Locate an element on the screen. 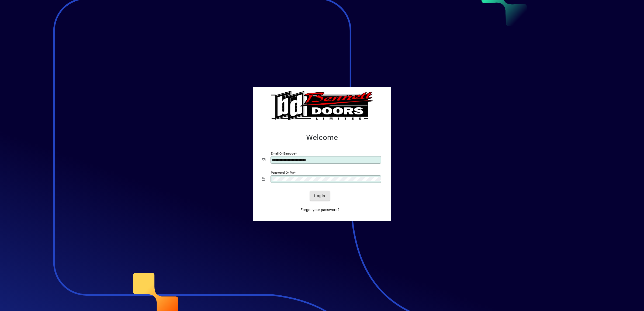 This screenshot has height=311, width=644. span: Forgot your password? is located at coordinates (320, 210).